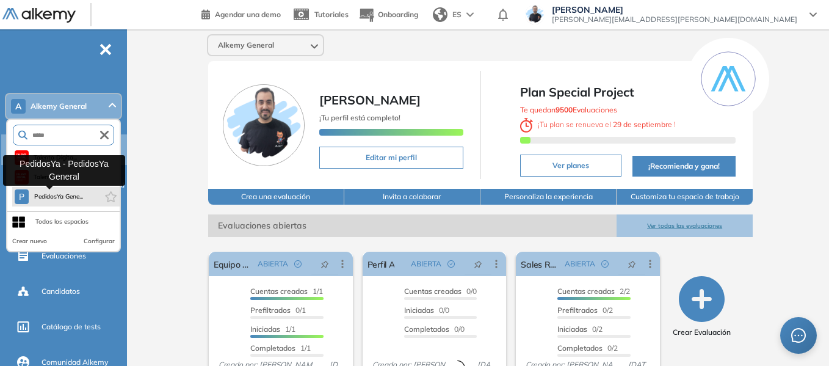 The height and width of the screenshot is (366, 829). I want to click on button: Ver planes, so click(571, 165).